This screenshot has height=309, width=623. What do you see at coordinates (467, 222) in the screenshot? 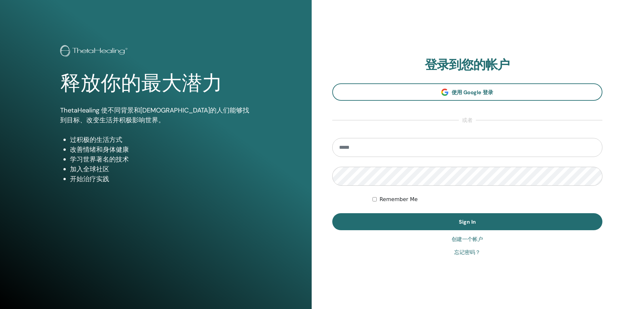
I see `span: Sign In` at bounding box center [467, 222].